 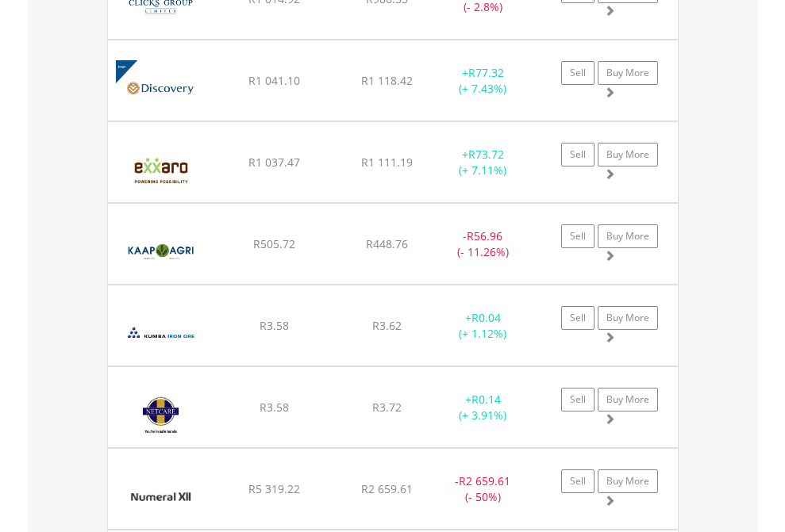 I want to click on div: + (+ 1.12%), so click(x=483, y=326).